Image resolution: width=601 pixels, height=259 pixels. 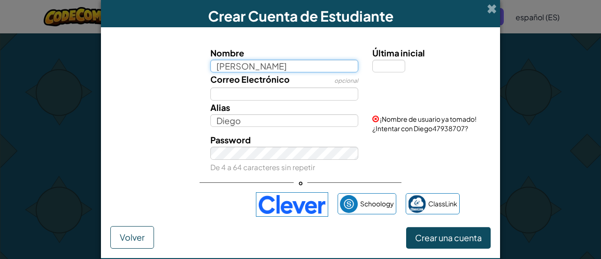 I want to click on small: De 4 a 64 caracteres sin repetir, so click(x=263, y=167).